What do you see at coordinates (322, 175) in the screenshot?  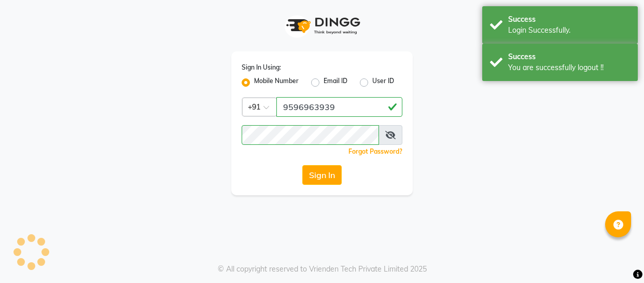 I see `button: Sign In` at bounding box center [322, 175].